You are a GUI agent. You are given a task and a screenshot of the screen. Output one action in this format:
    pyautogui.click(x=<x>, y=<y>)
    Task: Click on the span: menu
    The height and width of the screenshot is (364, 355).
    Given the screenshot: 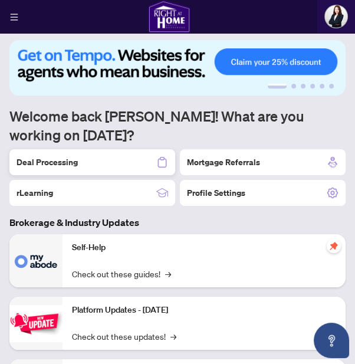 What is the action you would take?
    pyautogui.click(x=14, y=17)
    